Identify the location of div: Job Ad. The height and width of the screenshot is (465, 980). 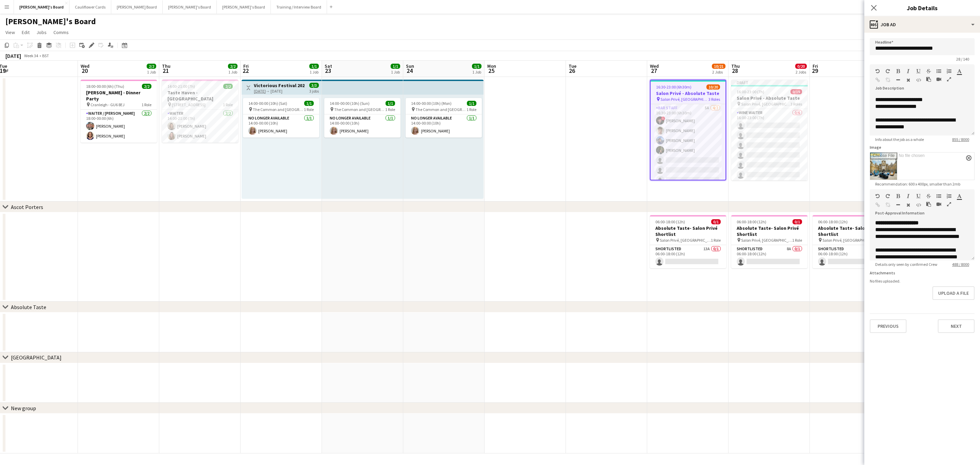
(922, 25).